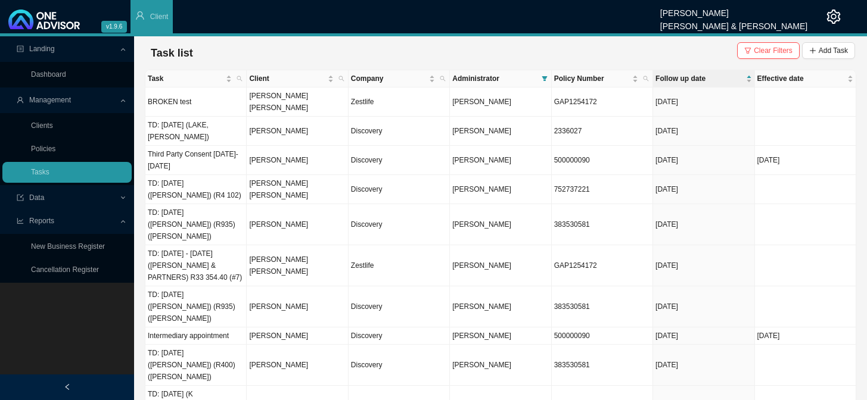 This screenshot has width=867, height=400. Describe the element at coordinates (43, 149) in the screenshot. I see `a: Policies` at that location.